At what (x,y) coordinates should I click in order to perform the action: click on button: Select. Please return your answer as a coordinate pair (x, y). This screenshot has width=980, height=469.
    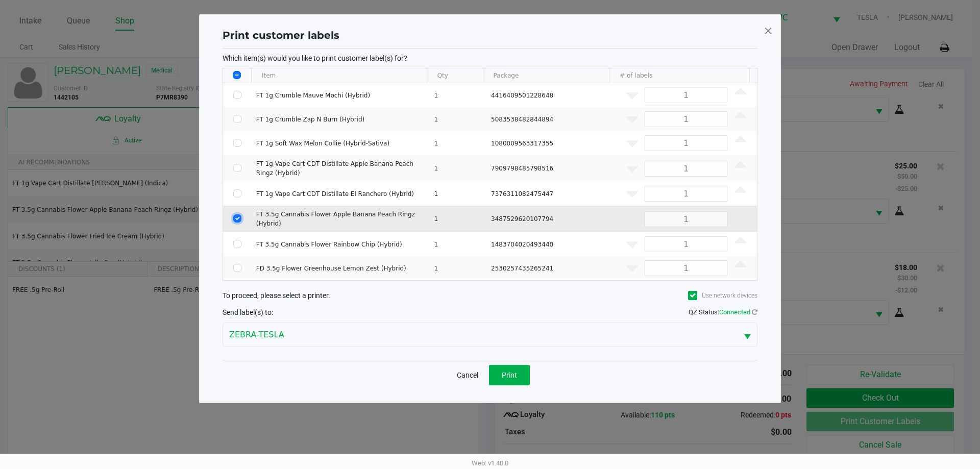
    Looking at the image, I should click on (747, 335).